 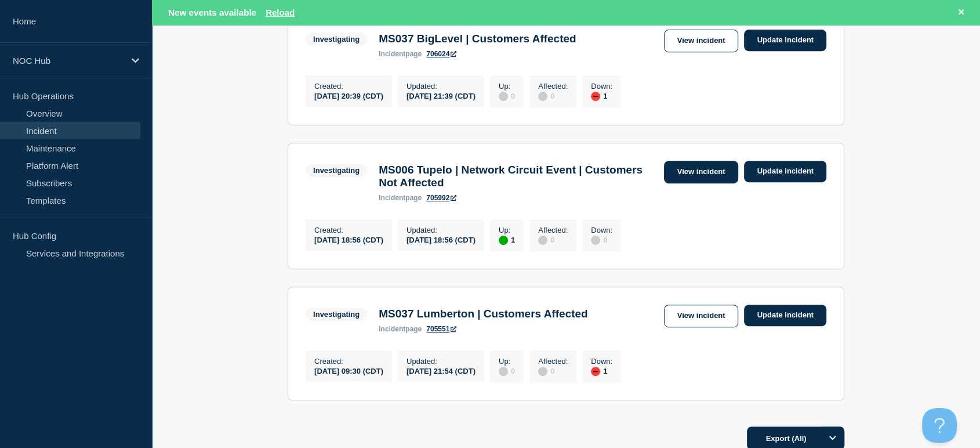 I want to click on a: 705992, so click(x=441, y=198).